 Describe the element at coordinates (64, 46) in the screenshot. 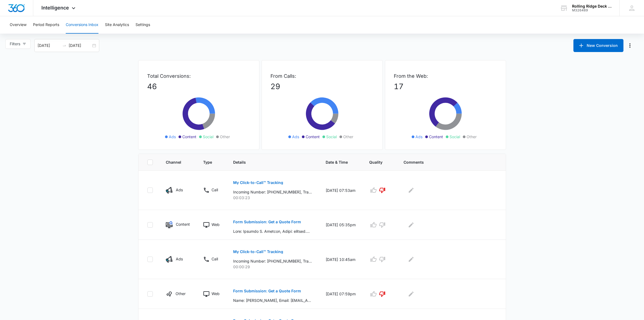

I see `span: swap-right` at that location.